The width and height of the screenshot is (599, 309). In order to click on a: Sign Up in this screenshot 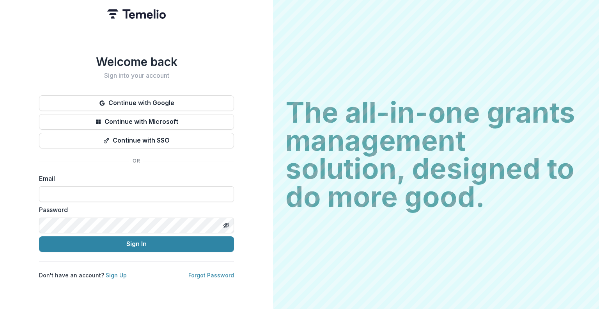, I will do `click(116, 275)`.